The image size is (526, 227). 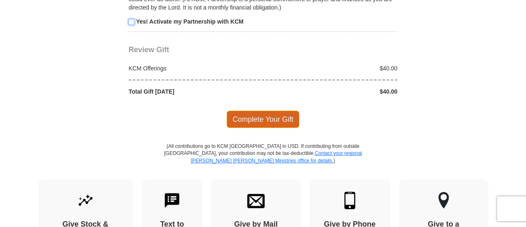 What do you see at coordinates (149, 50) in the screenshot?
I see `span: Review Gift` at bounding box center [149, 50].